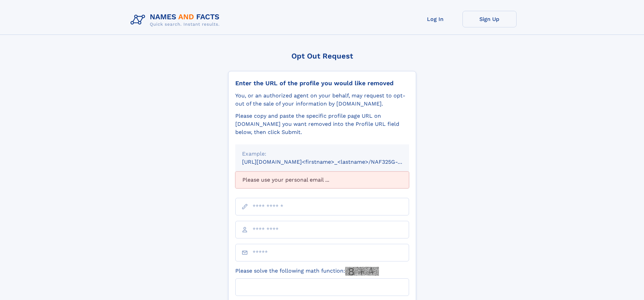 The width and height of the screenshot is (644, 300). I want to click on div: You, or an authorized agent on your behalf, may request to opt-out of the sale of your informatio..., so click(323, 100).